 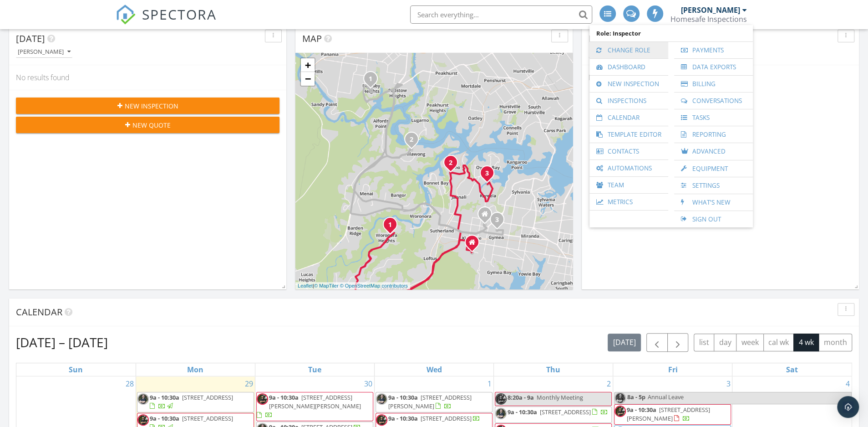 I want to click on div: 6 Munkdakal Ave, Kirrawee NSW 2232, so click(x=474, y=245).